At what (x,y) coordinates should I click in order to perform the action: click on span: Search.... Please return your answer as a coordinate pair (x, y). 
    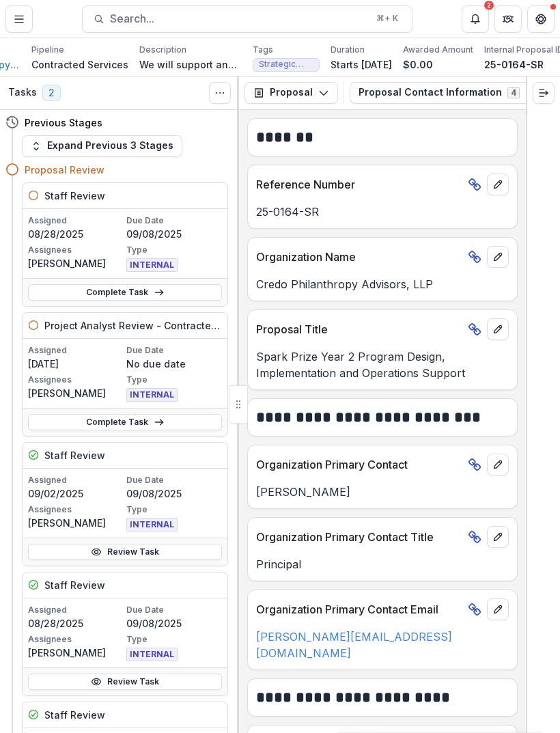
    Looking at the image, I should click on (239, 19).